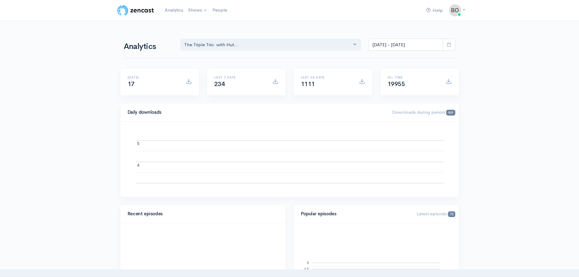  I want to click on span: Latest episode:, so click(436, 213).